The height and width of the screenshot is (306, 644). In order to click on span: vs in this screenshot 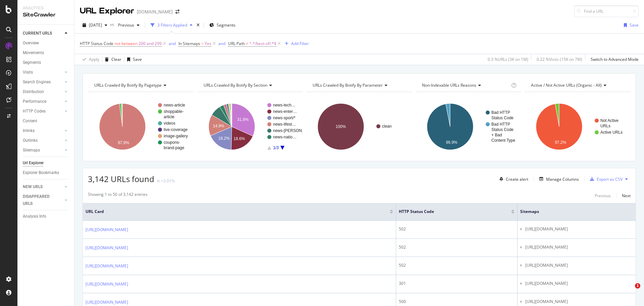, I will do `click(113, 24)`.